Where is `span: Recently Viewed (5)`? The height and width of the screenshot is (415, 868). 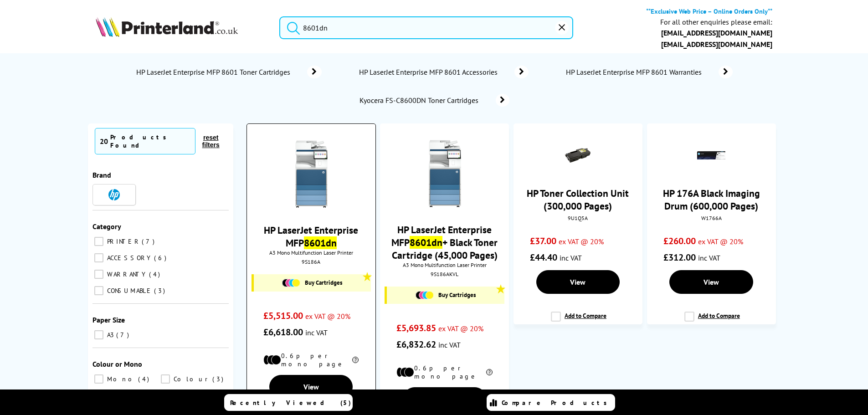 span: Recently Viewed (5) is located at coordinates (290, 403).